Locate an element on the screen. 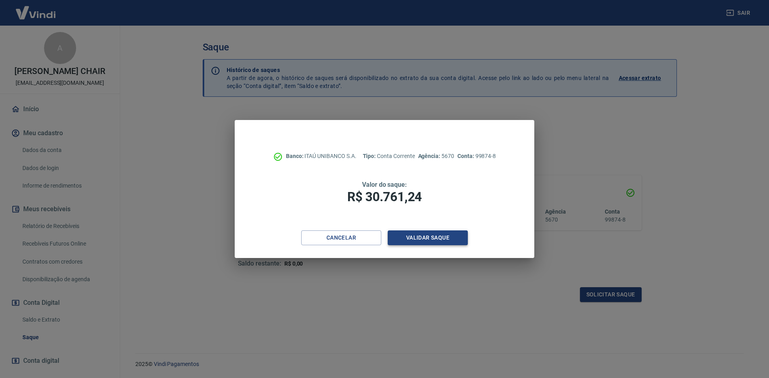  p: 99874-8 is located at coordinates (476, 156).